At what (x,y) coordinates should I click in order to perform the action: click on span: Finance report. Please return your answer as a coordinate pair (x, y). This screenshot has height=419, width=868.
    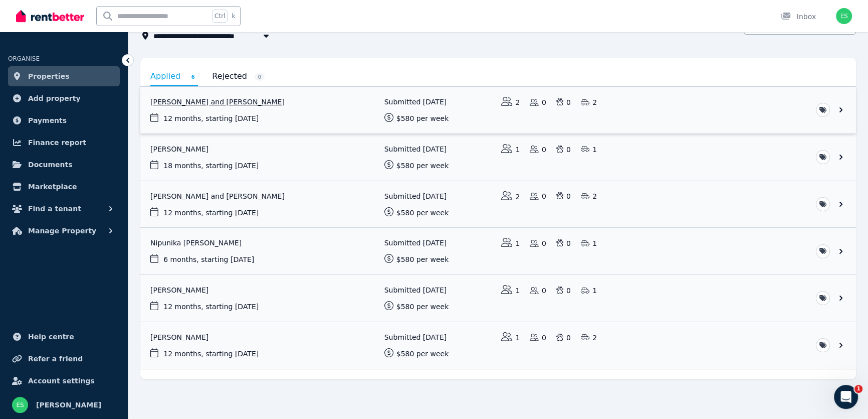
    Looking at the image, I should click on (57, 143).